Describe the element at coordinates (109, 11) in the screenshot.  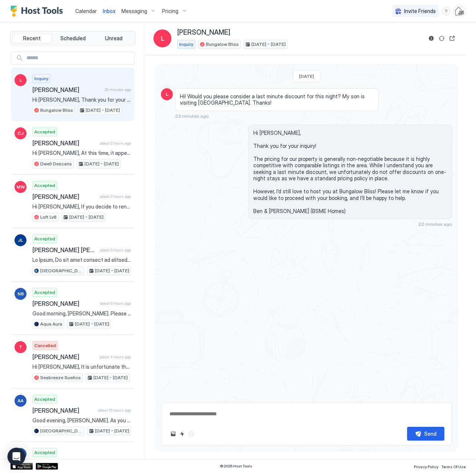
I see `a: Inbox` at that location.